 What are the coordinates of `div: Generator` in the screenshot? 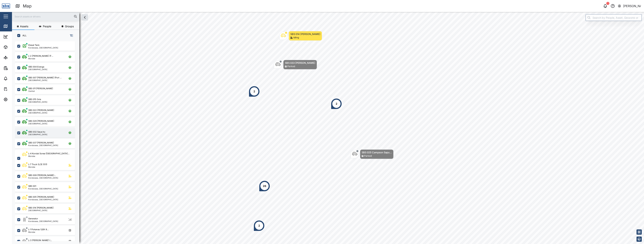 It's located at (33, 218).